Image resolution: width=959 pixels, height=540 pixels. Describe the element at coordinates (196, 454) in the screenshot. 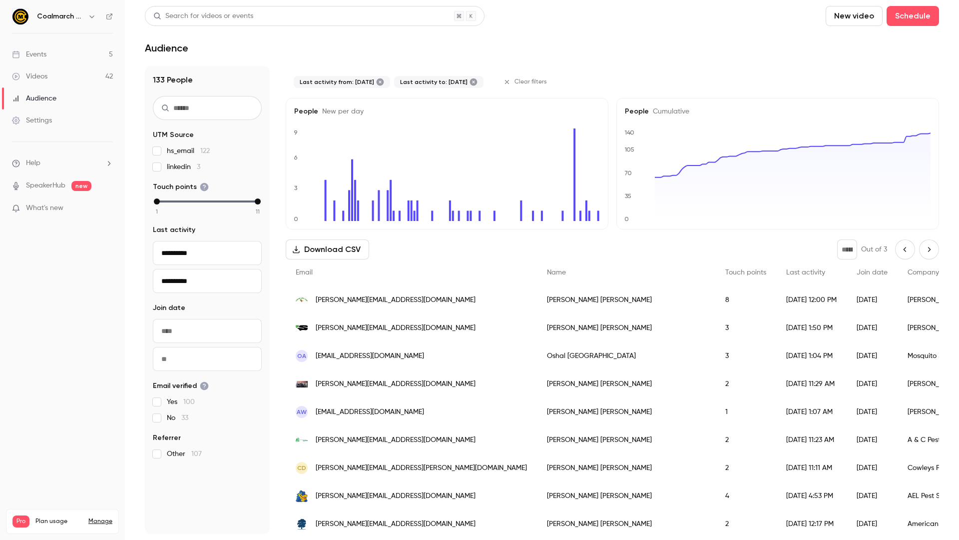

I see `span: 107` at that location.